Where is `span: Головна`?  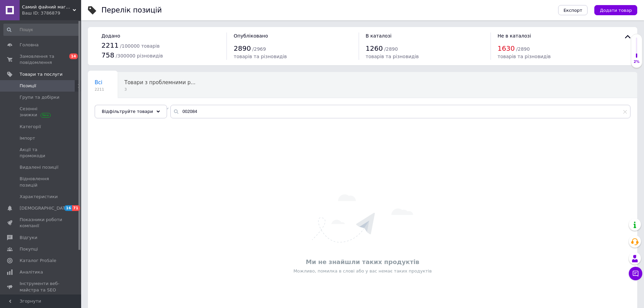 span: Головна is located at coordinates (29, 45).